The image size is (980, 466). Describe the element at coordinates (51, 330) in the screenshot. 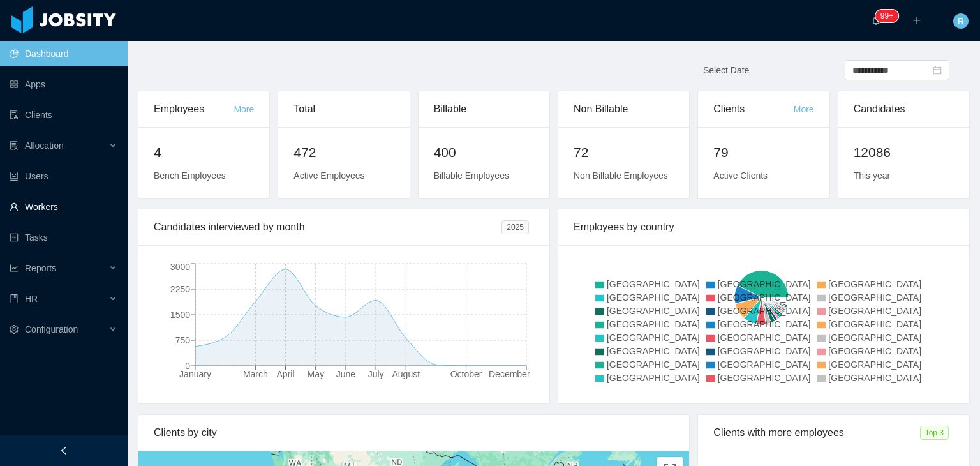

I see `span: Configuration` at that location.